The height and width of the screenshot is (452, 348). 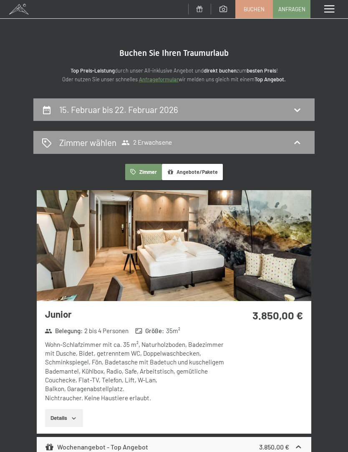 What do you see at coordinates (174, 246) in the screenshot?
I see `img: mss_renderimg.php` at bounding box center [174, 246].